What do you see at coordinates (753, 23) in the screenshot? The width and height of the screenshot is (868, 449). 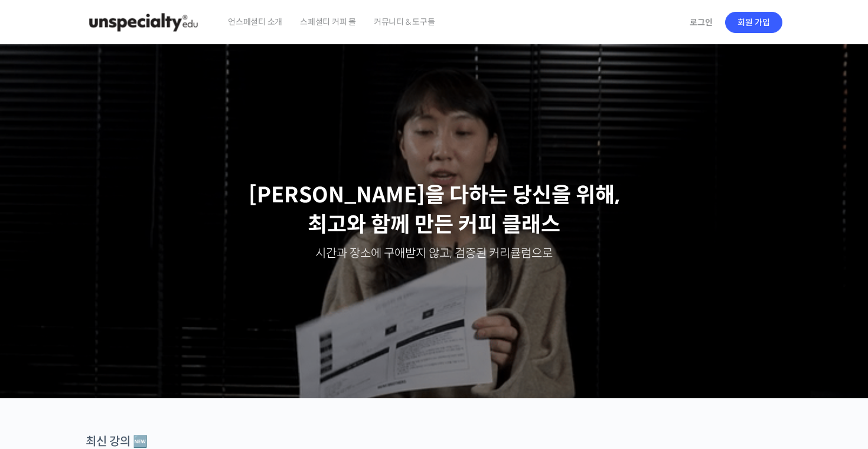 I see `a: 회원 가입` at bounding box center [753, 23].